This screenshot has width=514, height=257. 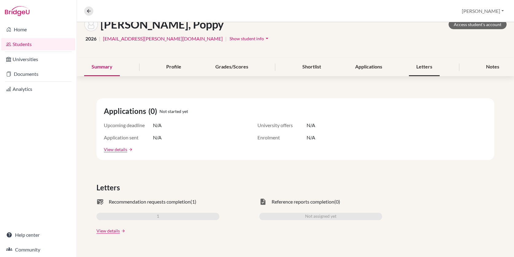 What do you see at coordinates (109, 188) in the screenshot?
I see `span: Letters` at bounding box center [109, 188].